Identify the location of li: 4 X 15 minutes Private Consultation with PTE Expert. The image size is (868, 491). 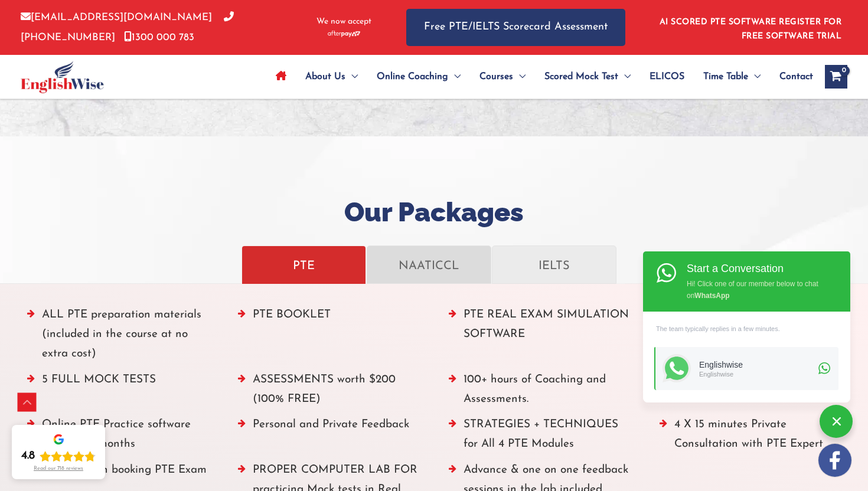
(750, 437).